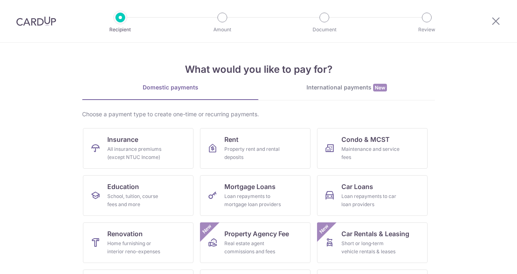 Image resolution: width=517 pixels, height=274 pixels. I want to click on div: School, tuition, course fees and more, so click(136, 200).